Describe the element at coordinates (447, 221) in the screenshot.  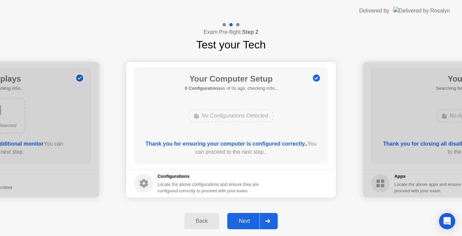
I see `div: Open Intercom Messenger` at that location.